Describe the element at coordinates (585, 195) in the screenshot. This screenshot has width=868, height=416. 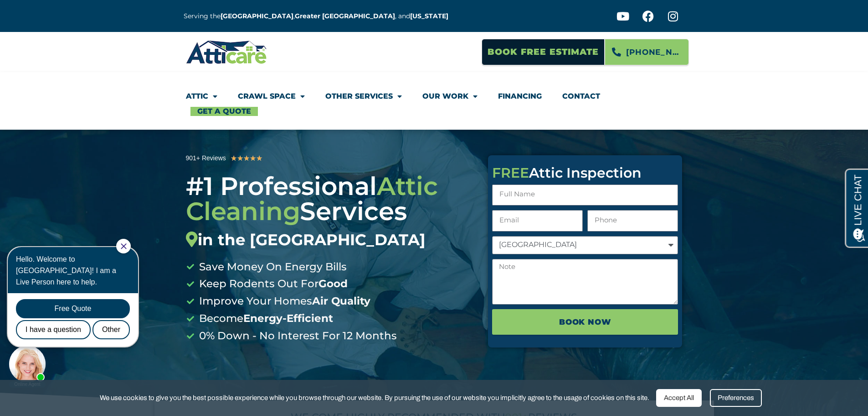
I see `input: Full Name` at that location.